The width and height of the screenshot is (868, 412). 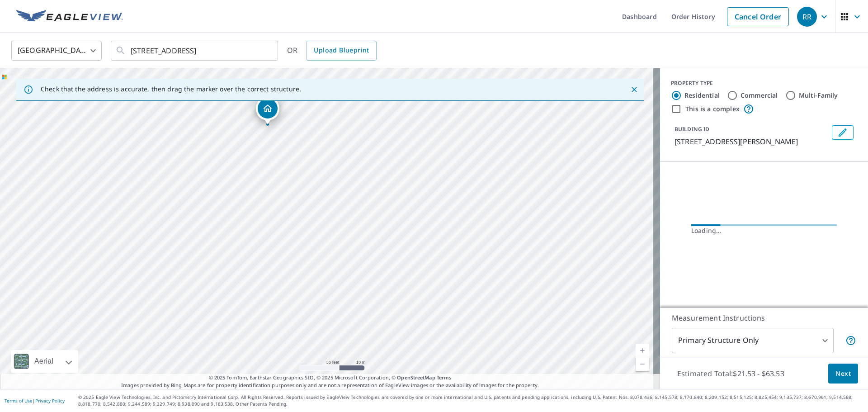 What do you see at coordinates (819, 96) in the screenshot?
I see `label: Multi-Family` at bounding box center [819, 96].